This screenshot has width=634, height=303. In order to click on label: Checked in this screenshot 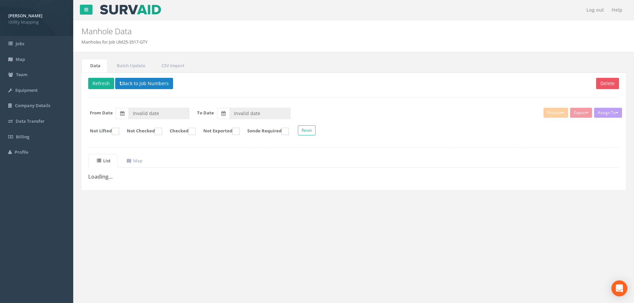, I will do `click(179, 131)`.